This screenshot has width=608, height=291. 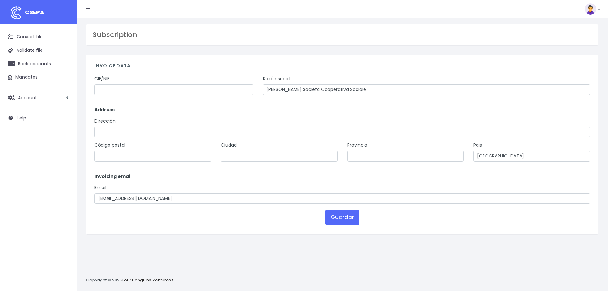 What do you see at coordinates (104, 109) in the screenshot?
I see `strong: Address` at bounding box center [104, 109].